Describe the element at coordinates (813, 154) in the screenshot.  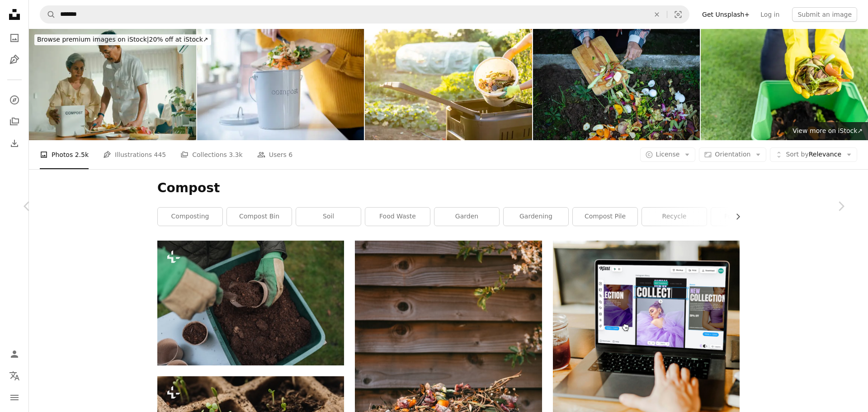
I see `button: Sort byRelevance` at that location.